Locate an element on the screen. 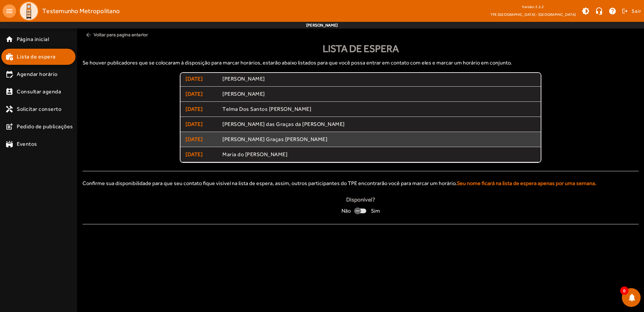 The width and height of the screenshot is (644, 312). span: Voltar para pagina anterior is located at coordinates (360, 35).